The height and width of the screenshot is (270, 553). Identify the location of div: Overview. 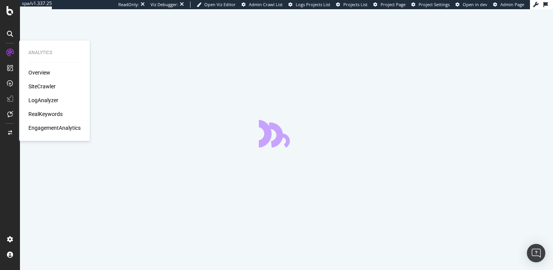
(39, 73).